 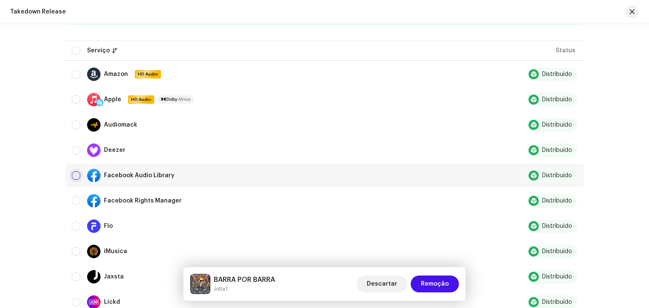 I want to click on h5: BARRA POR BARRA, so click(x=244, y=280).